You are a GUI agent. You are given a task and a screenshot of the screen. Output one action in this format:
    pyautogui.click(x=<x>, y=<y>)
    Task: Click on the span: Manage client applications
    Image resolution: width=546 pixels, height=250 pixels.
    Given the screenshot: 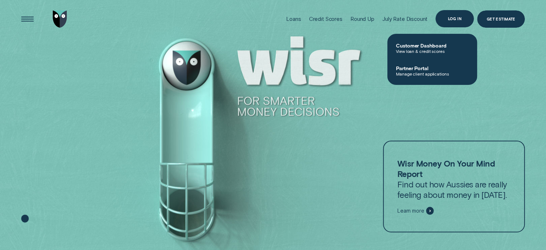 What is the action you would take?
    pyautogui.click(x=432, y=74)
    